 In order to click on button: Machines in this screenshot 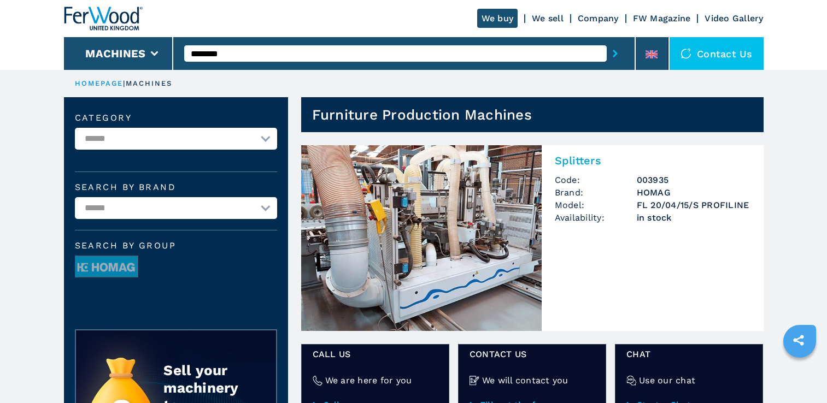, I will do `click(115, 54)`.